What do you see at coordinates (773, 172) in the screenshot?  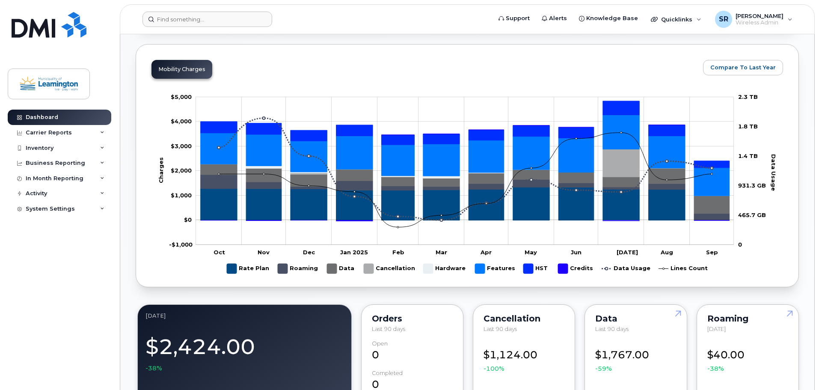 I see `tspan: Data Usage` at bounding box center [773, 172].